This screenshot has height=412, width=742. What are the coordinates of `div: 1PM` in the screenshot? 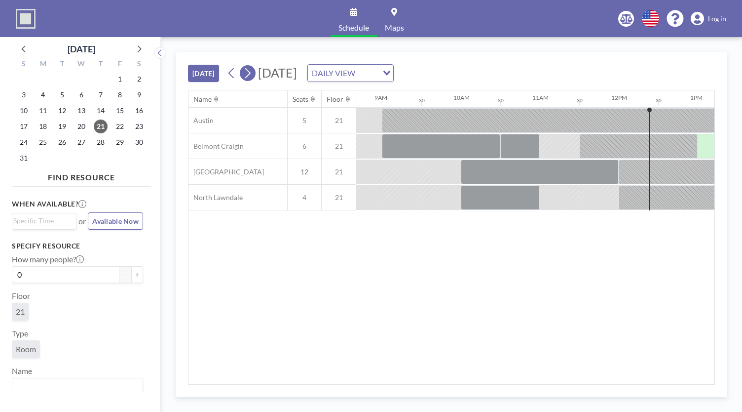 It's located at (696, 97).